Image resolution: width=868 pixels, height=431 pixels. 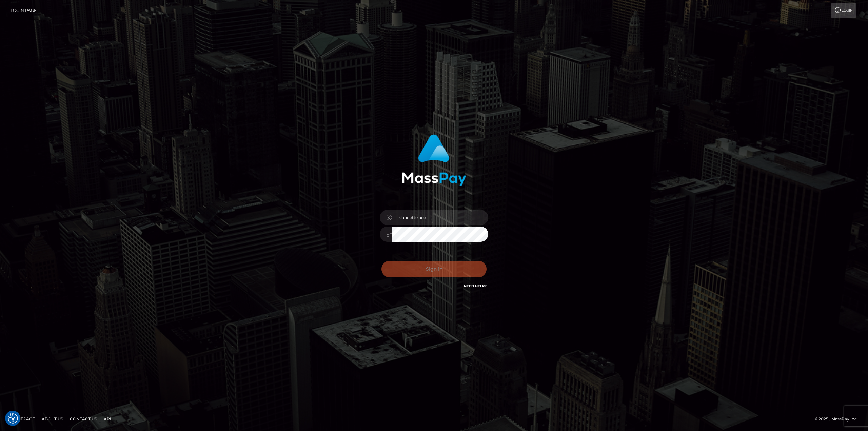 I want to click on a: About Us, so click(x=52, y=419).